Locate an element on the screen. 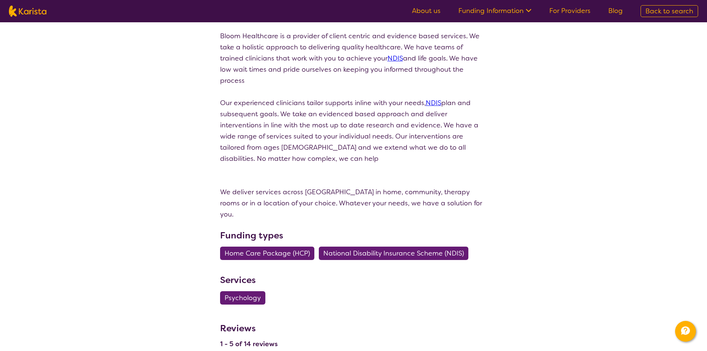 The image size is (707, 351). a: Back to search is located at coordinates (669, 11).